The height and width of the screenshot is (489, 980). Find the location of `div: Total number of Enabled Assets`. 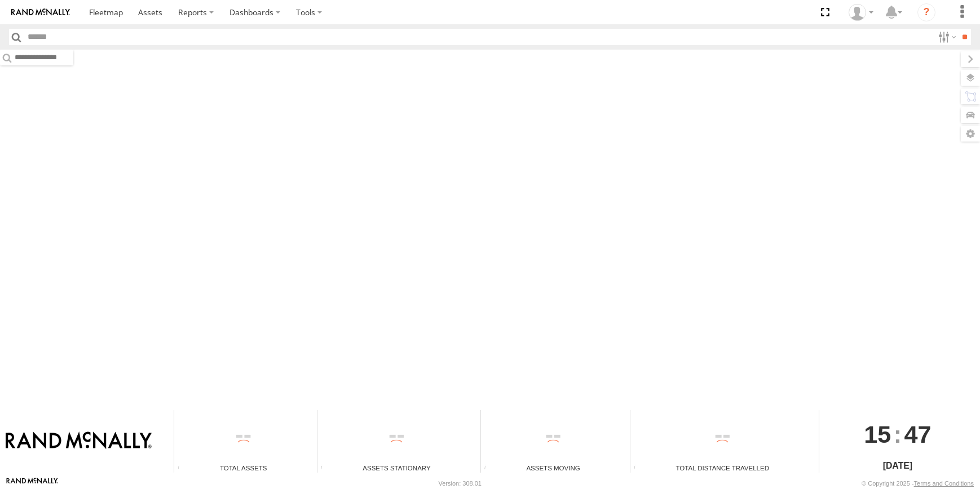

div: Total number of Enabled Assets is located at coordinates (182, 468).